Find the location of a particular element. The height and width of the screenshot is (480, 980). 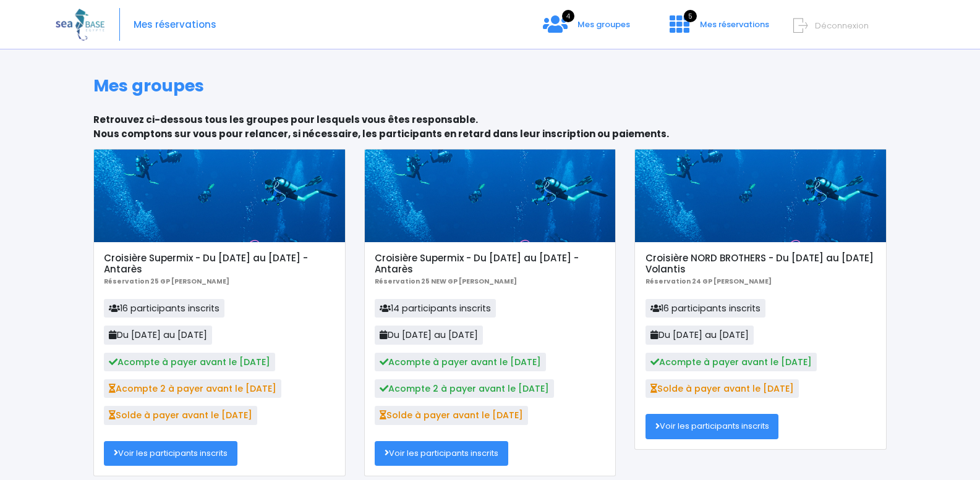

span: Mes groupes is located at coordinates (603, 24).